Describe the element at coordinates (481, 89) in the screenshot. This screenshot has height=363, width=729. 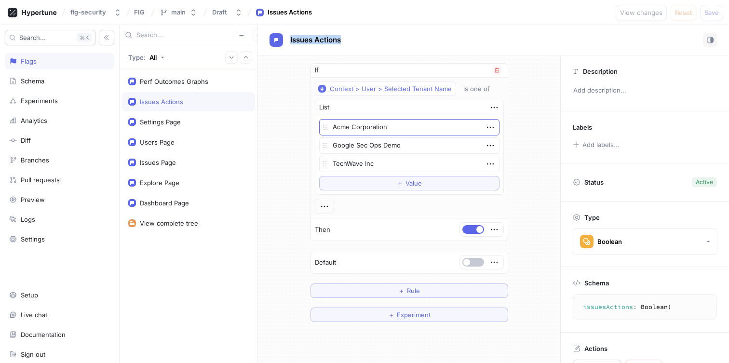
I see `button: is one of` at that location.